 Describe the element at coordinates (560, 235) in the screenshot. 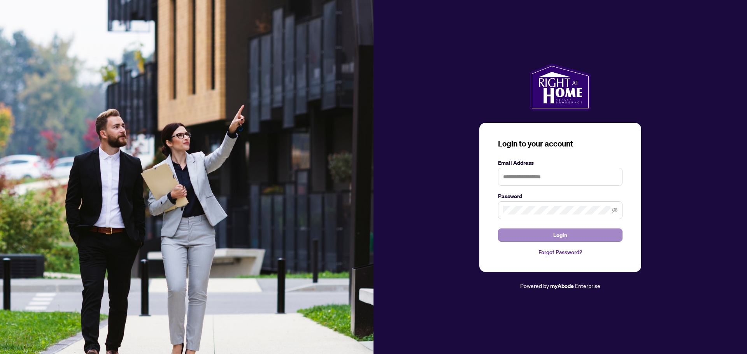

I see `span: Login` at that location.